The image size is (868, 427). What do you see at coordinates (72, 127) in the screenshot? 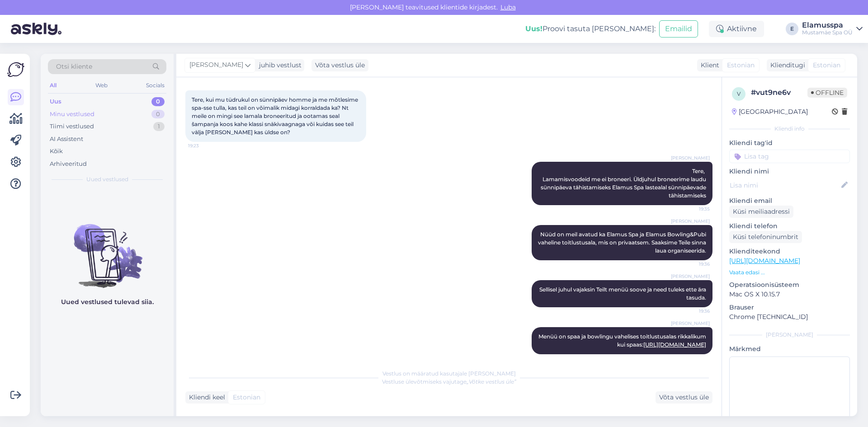
I see `div: Tiimi vestlused` at bounding box center [72, 127].